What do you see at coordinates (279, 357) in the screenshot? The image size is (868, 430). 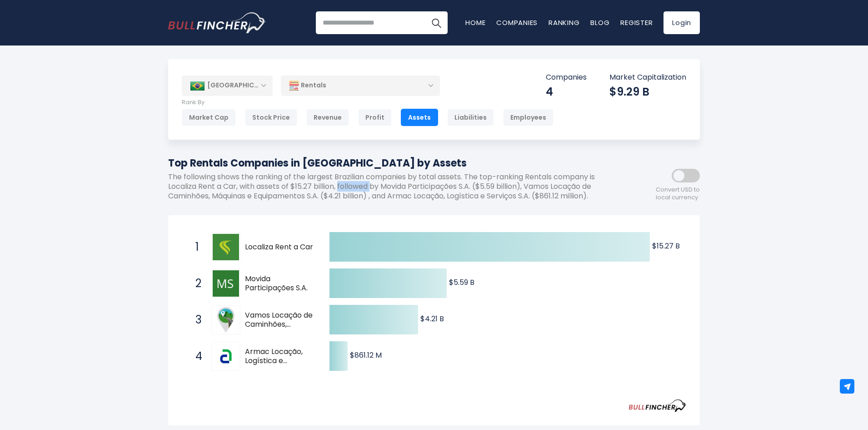 I see `span: Armac Locação, Logística e Serviços S.A.` at bounding box center [279, 357].